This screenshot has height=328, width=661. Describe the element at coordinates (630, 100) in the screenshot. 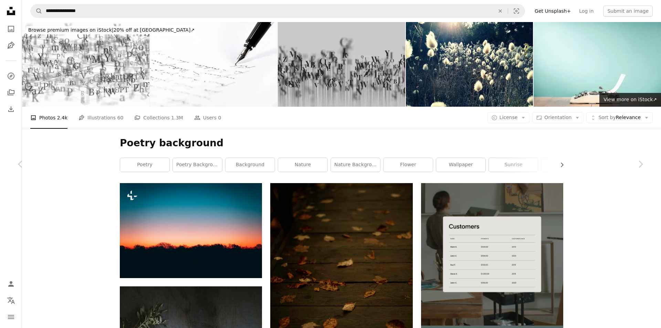

I see `span: View more on iStock ↗` at that location.